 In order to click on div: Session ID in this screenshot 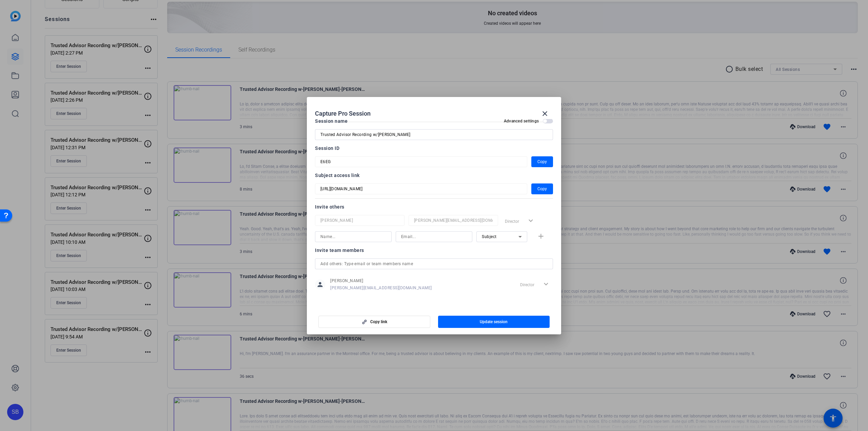, I will do `click(434, 148)`.